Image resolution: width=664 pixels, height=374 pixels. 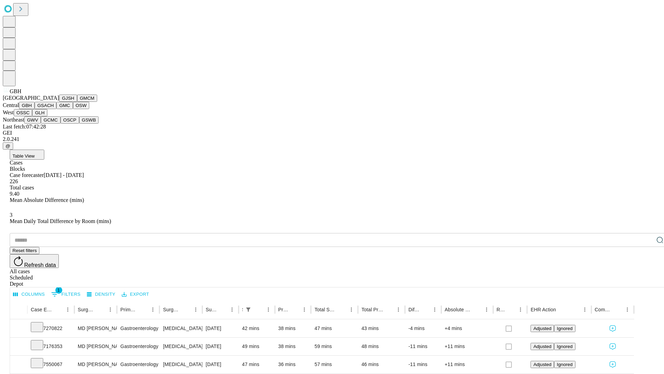 What do you see at coordinates (40, 265) in the screenshot?
I see `span: Refresh data` at bounding box center [40, 265].